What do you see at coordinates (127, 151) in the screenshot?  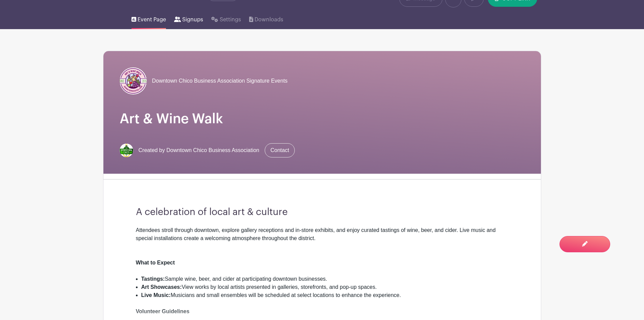 I see `img: thumbnail_Outlook-gw0oh3o3.png` at bounding box center [127, 151].